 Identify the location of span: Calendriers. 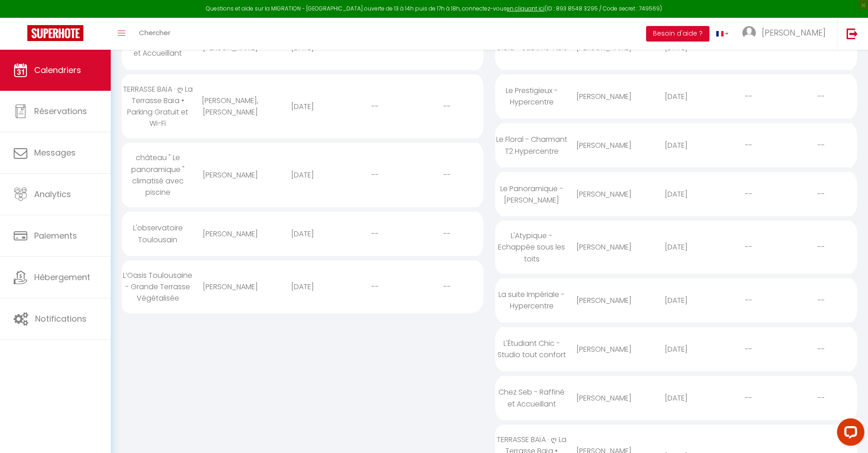
(58, 70).